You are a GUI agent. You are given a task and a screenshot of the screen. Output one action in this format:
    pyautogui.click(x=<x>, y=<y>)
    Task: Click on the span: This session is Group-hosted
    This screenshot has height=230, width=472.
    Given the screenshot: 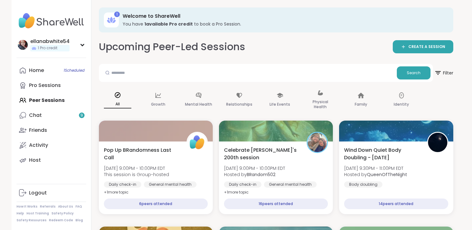 What is the action you would take?
    pyautogui.click(x=136, y=175)
    